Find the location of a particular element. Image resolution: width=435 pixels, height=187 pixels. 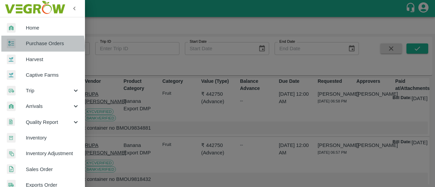

span: Arrivals is located at coordinates (49, 106).